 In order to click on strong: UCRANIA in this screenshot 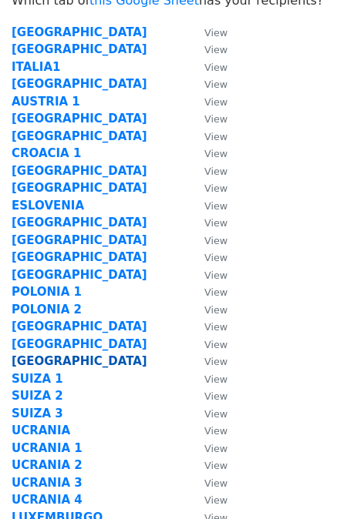, I will do `click(41, 431)`.